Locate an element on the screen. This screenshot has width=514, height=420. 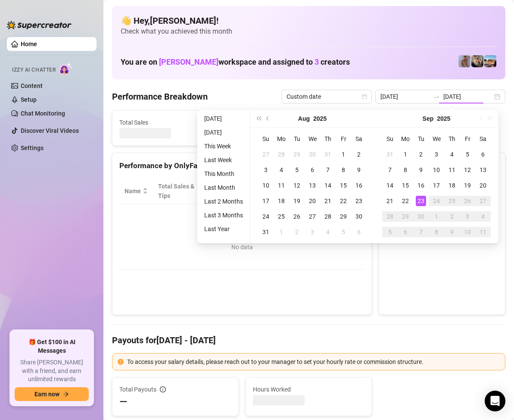
span: arrow-right is located at coordinates (66, 394).